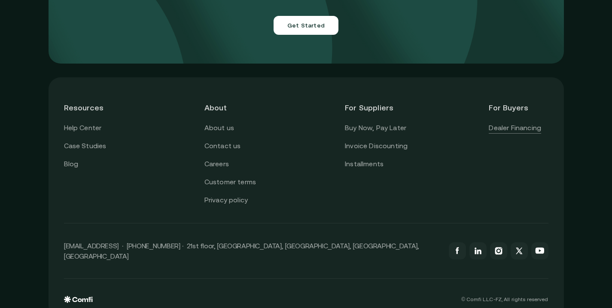 Image resolution: width=612 pixels, height=308 pixels. Describe the element at coordinates (83, 128) in the screenshot. I see `a: Help Center` at that location.